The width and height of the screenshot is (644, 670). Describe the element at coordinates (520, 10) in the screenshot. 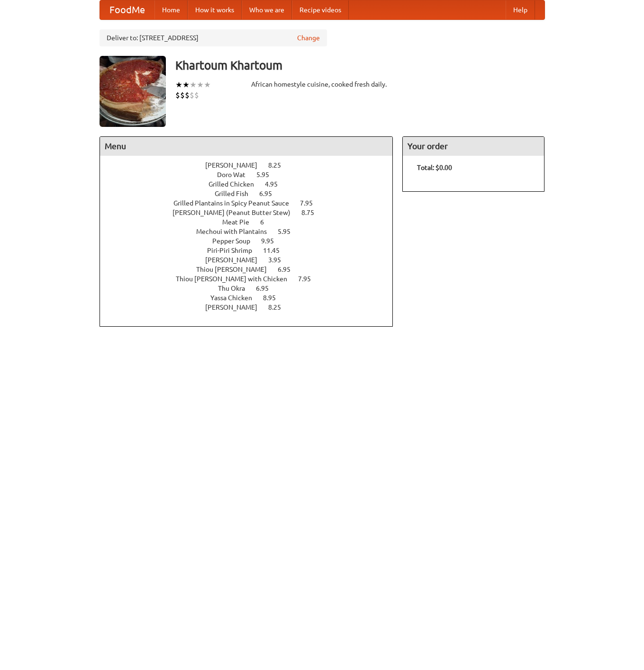

I see `a: Help` at that location.